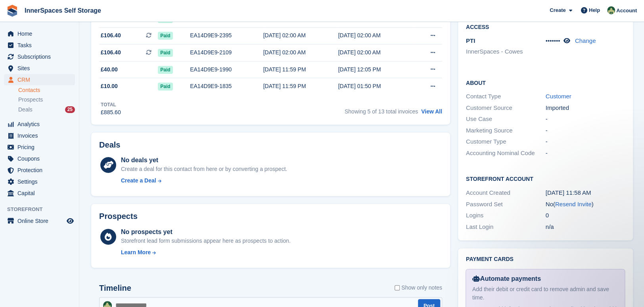  I want to click on span: PTI, so click(470, 40).